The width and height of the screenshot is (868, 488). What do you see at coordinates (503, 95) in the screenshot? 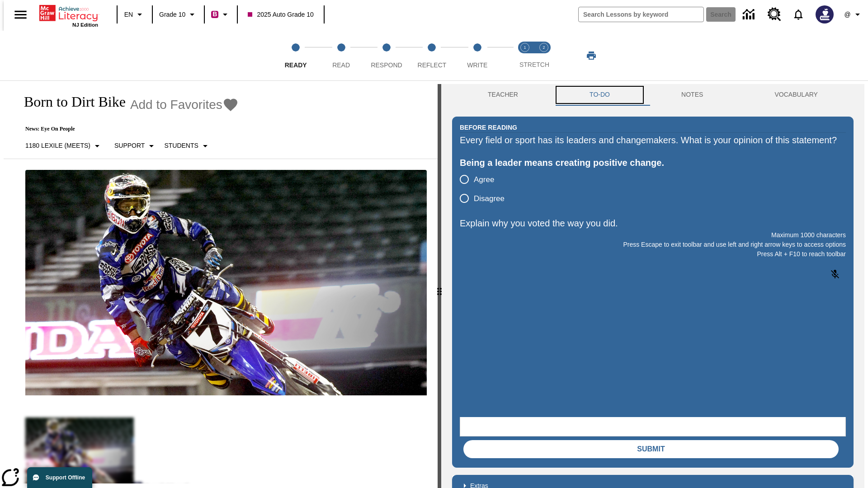
I see `button: Teacher` at bounding box center [503, 95].